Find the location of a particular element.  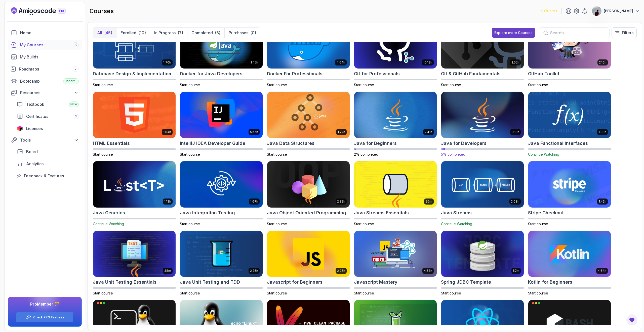

a: textbook is located at coordinates (48, 105).